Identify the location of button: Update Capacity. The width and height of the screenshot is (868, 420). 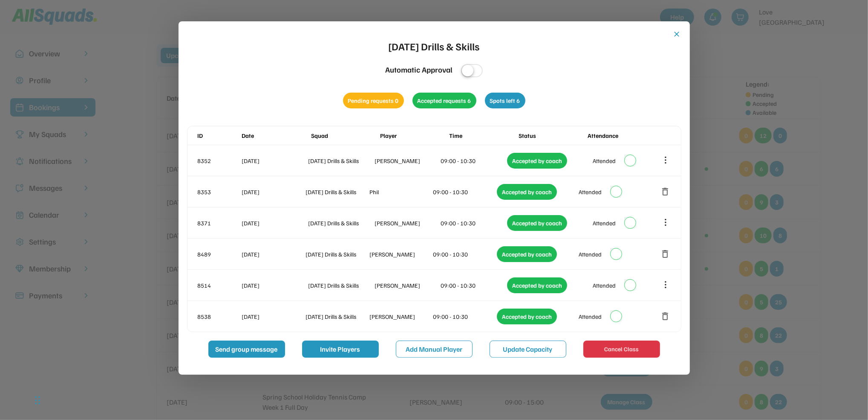
(528, 349).